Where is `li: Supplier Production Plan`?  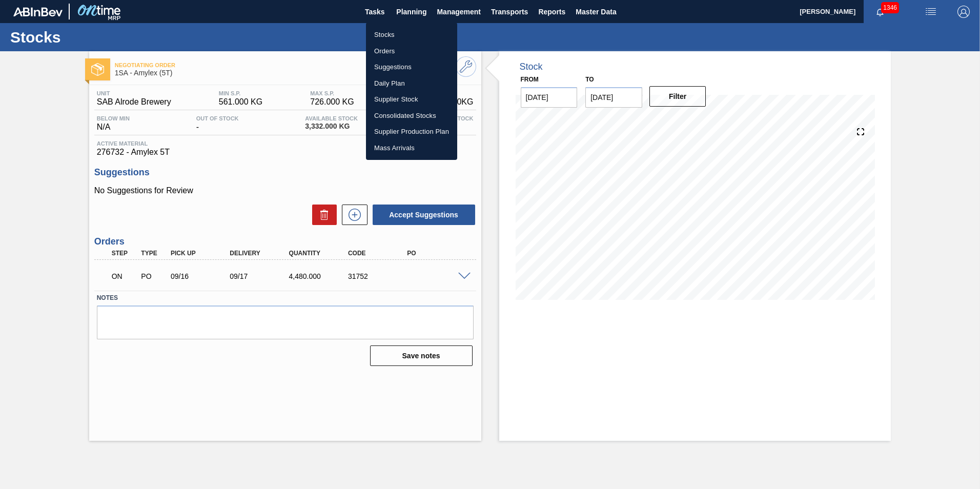
li: Supplier Production Plan is located at coordinates (411, 132).